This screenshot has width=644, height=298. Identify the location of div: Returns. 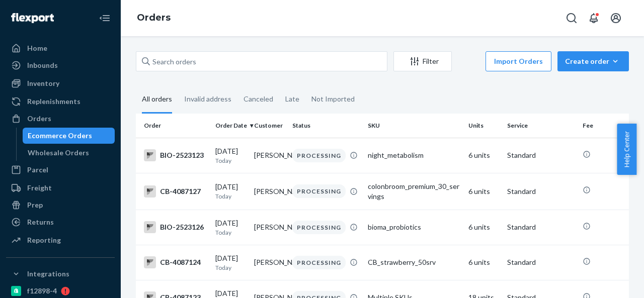
(40, 222).